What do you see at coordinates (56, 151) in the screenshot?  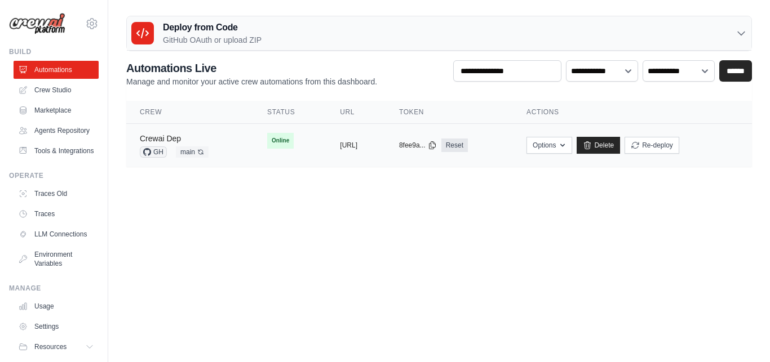 I see `a: Tools & Integrations` at bounding box center [56, 151].